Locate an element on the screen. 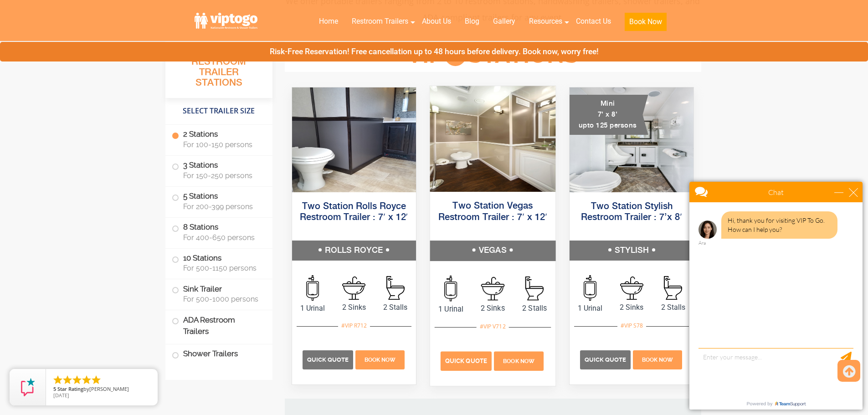 The width and height of the screenshot is (868, 415). img: A mini restroom trailer with two separate stations and separate doors for males and females is located at coordinates (632, 140).